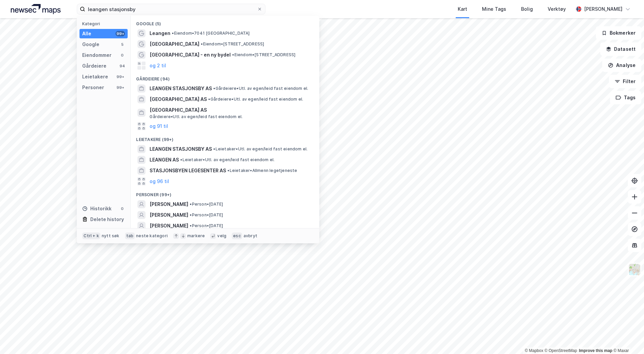  Describe the element at coordinates (462, 9) in the screenshot. I see `div: Kart` at that location.